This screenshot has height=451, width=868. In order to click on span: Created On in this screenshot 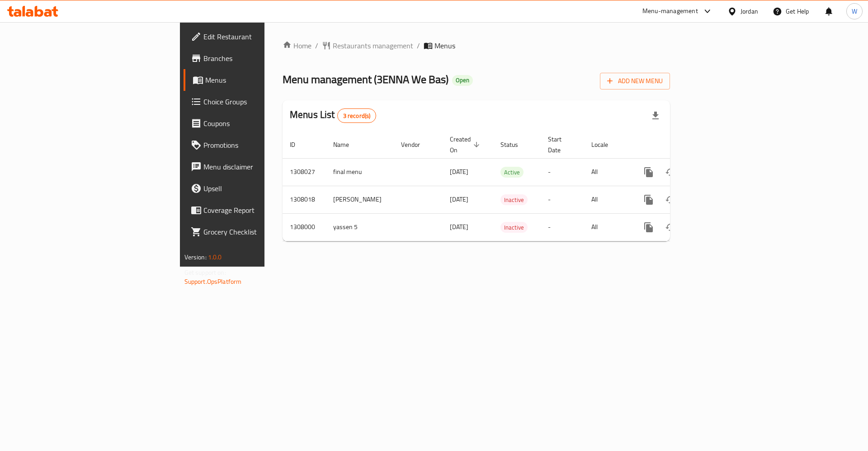, I will do `click(466, 145)`.